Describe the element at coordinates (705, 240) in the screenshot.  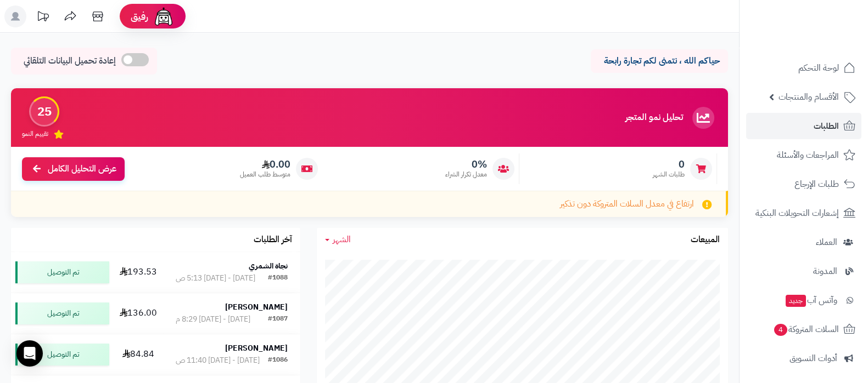
I see `h3: المبيعات` at that location.